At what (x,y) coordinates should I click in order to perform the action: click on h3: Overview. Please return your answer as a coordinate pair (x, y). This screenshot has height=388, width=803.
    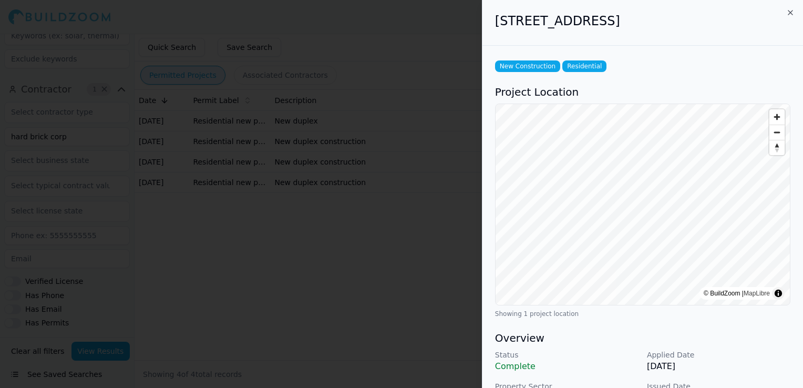
    Looking at the image, I should click on (643, 338).